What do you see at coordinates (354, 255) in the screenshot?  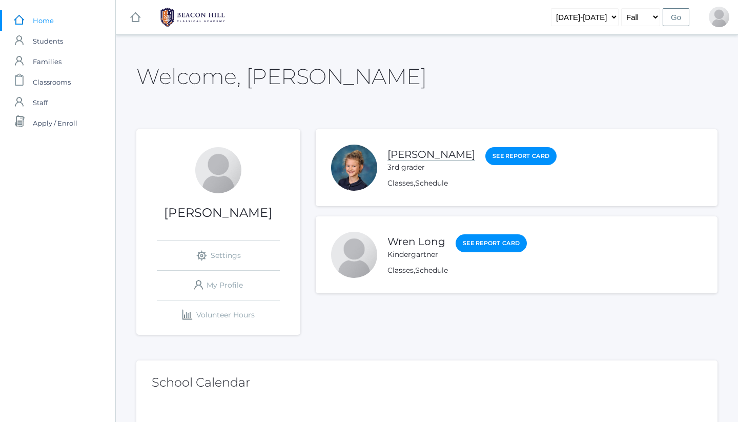 I see `div: Wren Long` at bounding box center [354, 255].